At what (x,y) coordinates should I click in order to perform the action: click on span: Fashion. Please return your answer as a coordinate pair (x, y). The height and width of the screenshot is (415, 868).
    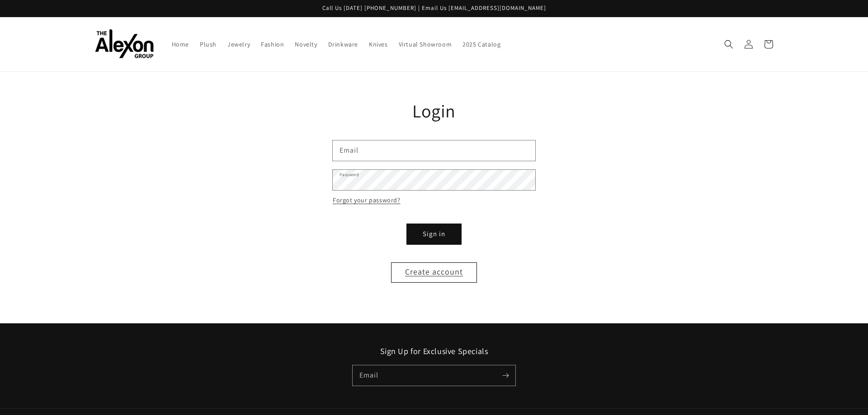
    Looking at the image, I should click on (272, 44).